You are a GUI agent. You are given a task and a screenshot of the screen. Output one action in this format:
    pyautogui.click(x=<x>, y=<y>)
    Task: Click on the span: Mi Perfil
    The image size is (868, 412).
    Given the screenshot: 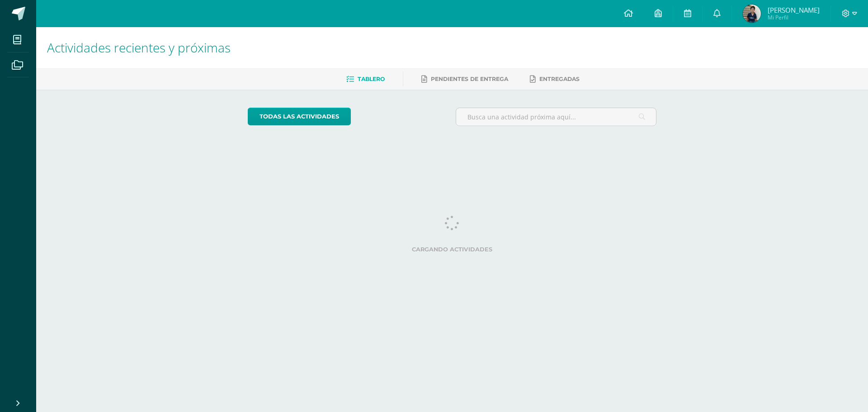 What is the action you would take?
    pyautogui.click(x=794, y=17)
    